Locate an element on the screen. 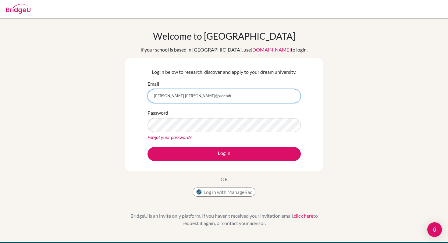 The height and width of the screenshot is (243, 448). a: Forgot your password? is located at coordinates (169, 137).